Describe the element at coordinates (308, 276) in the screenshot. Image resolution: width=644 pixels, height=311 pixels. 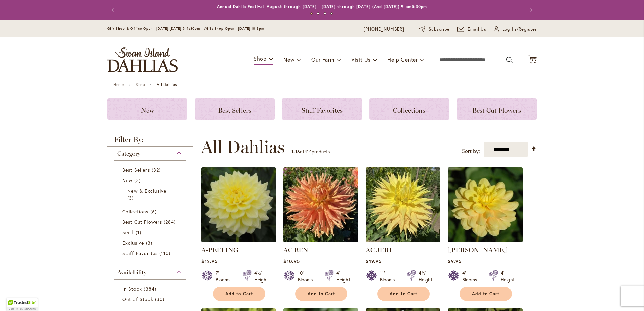
I see `div: 10" Blooms` at that location.